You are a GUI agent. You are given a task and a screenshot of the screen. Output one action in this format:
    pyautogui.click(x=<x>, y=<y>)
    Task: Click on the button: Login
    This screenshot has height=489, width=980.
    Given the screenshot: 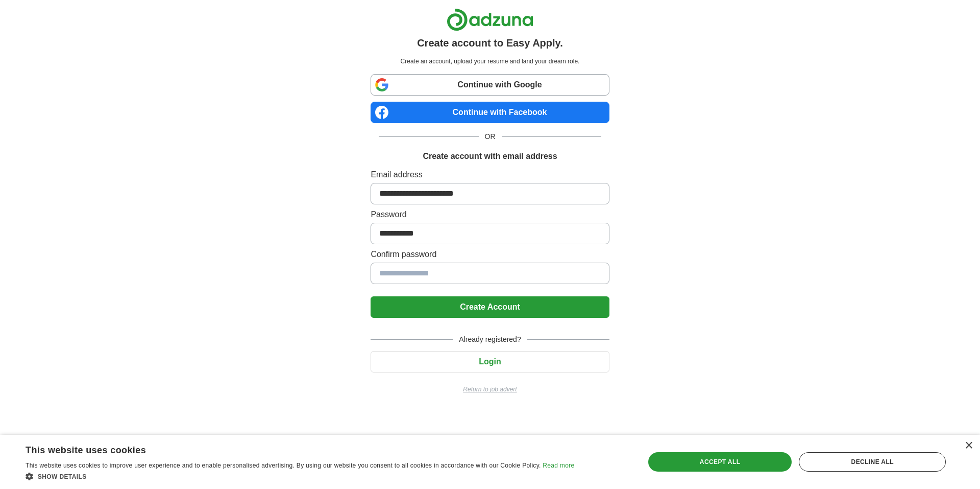 What is the action you would take?
    pyautogui.click(x=489, y=362)
    